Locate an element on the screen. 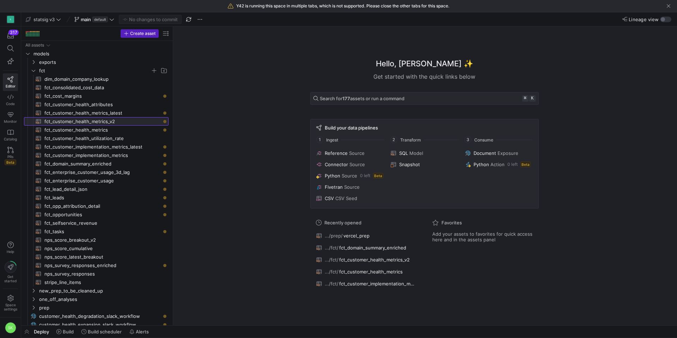 This screenshot has height=338, width=677. span: Catalog is located at coordinates (10, 139).